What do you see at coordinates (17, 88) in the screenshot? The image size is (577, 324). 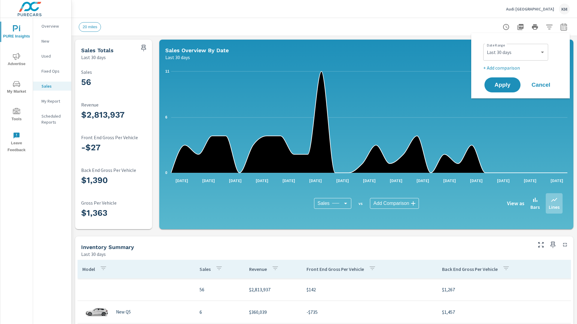 I see `span: My Market` at bounding box center [17, 88].